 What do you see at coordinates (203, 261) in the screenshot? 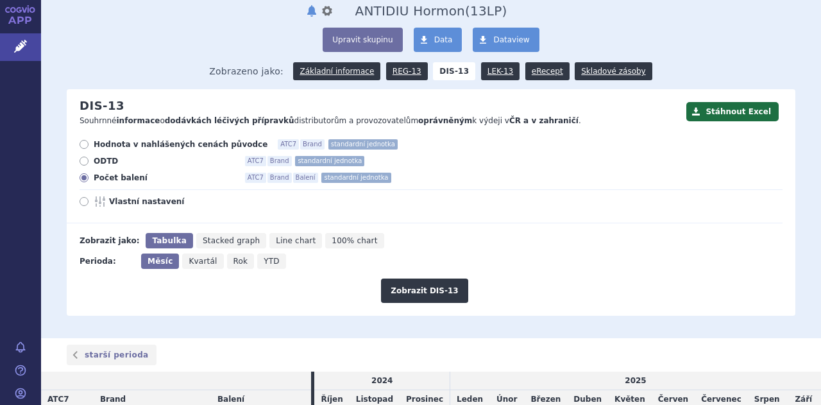
I see `span: Kvartál` at bounding box center [203, 261].